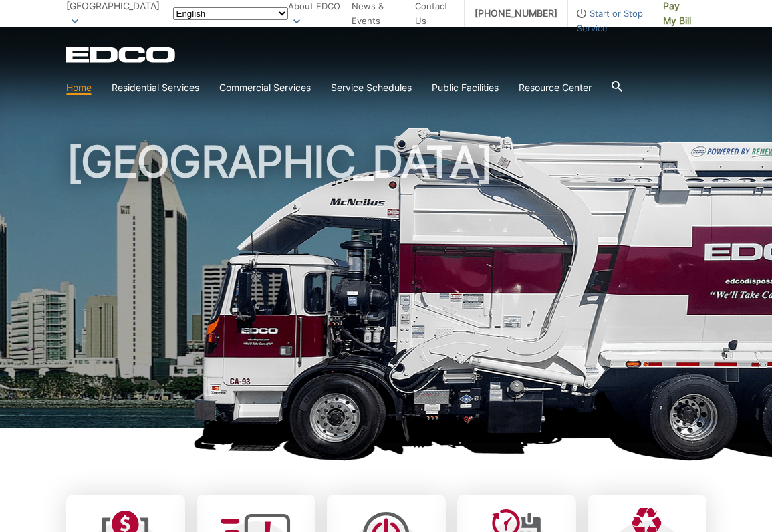 The height and width of the screenshot is (532, 772). Describe the element at coordinates (230, 13) in the screenshot. I see `select: Select a language` at that location.